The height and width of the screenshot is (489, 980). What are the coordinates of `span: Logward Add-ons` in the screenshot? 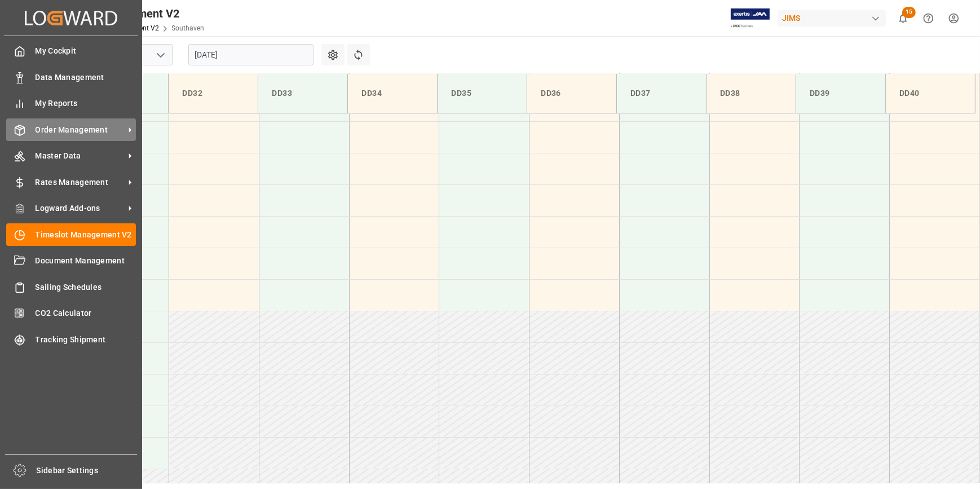 It's located at (80, 208).